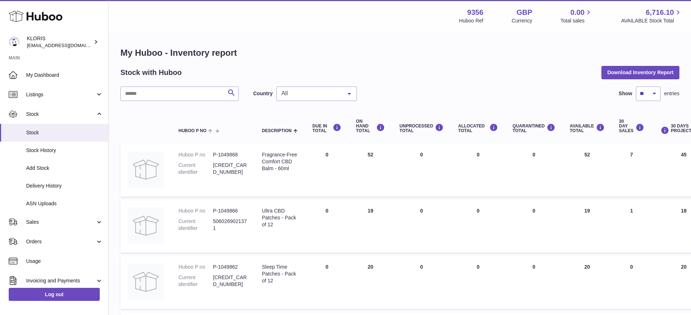  What do you see at coordinates (311, 94) in the screenshot?
I see `span: All` at bounding box center [311, 94].